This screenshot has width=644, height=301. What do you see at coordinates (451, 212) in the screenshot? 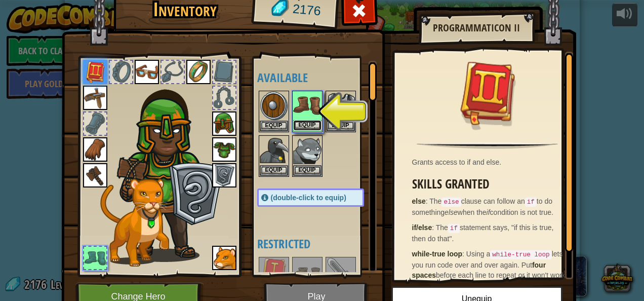
I see `em: else` at bounding box center [451, 212].